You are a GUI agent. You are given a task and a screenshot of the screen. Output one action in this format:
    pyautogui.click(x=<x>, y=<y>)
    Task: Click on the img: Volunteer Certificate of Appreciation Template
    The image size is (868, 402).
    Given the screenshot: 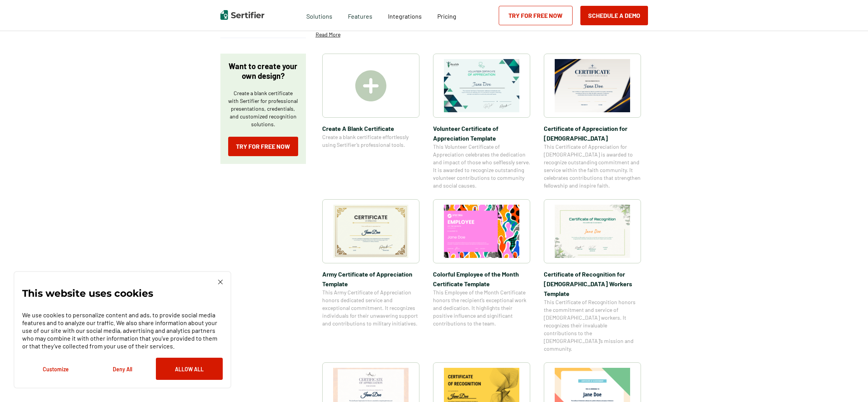 What is the action you would take?
    pyautogui.click(x=481, y=85)
    